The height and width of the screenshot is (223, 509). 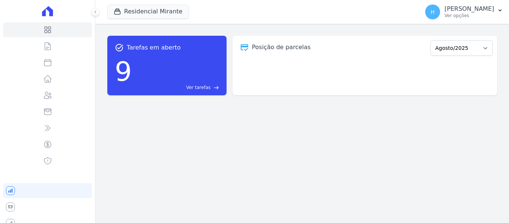 I want to click on span: H, so click(x=432, y=12).